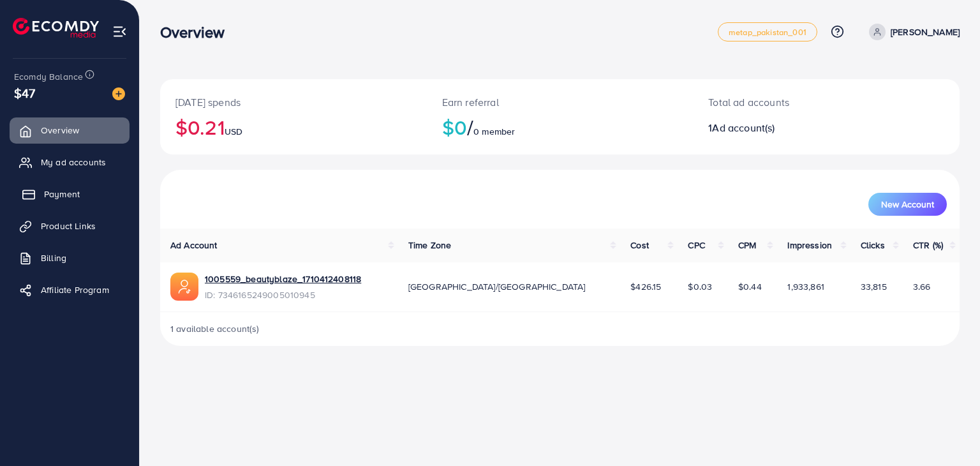 This screenshot has height=466, width=980. I want to click on span: Ecomdy Balance, so click(49, 77).